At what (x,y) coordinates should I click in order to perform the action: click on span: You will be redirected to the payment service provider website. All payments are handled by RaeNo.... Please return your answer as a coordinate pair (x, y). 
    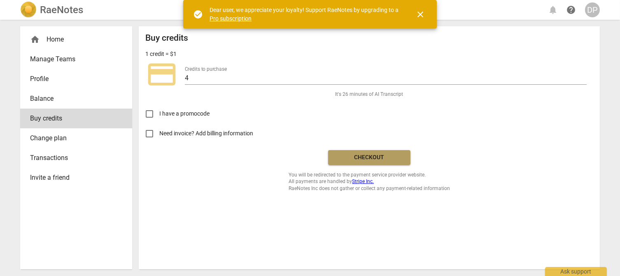
    Looking at the image, I should click on (369, 182).